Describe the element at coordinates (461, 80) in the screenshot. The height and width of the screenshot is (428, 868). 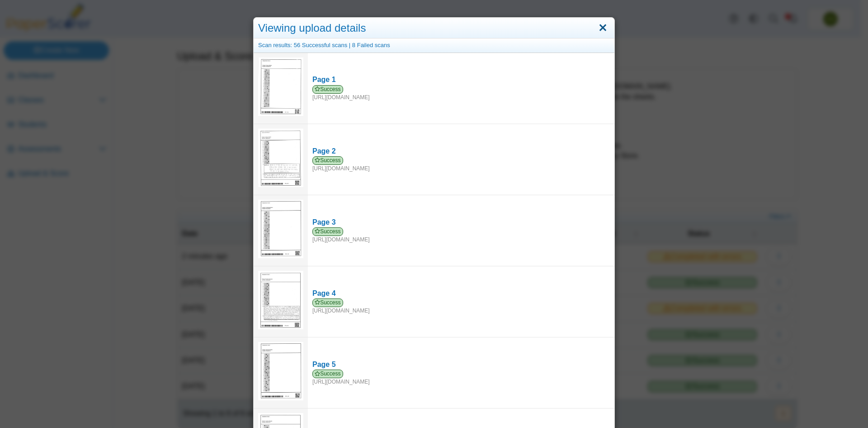
I see `div: Page 1` at that location.